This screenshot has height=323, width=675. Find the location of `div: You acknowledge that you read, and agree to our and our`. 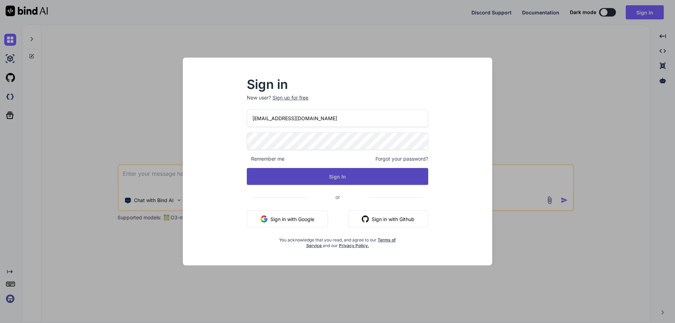

div: You acknowledge that you read, and agree to our and our is located at coordinates (337, 241).